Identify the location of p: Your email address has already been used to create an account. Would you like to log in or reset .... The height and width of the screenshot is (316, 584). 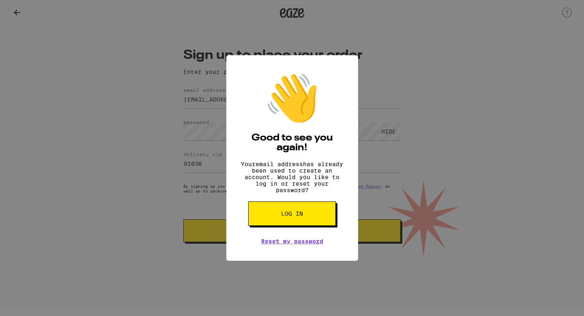
(292, 177).